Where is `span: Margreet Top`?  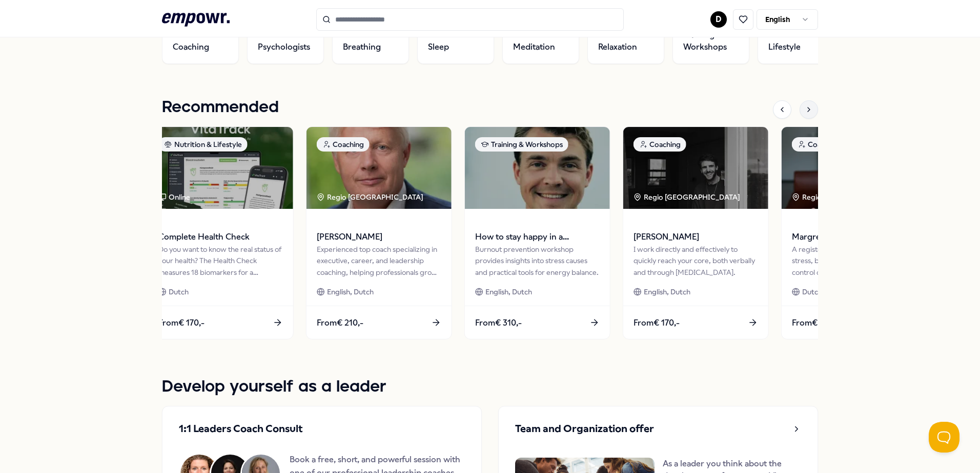 span: Margreet Top is located at coordinates (854, 237).